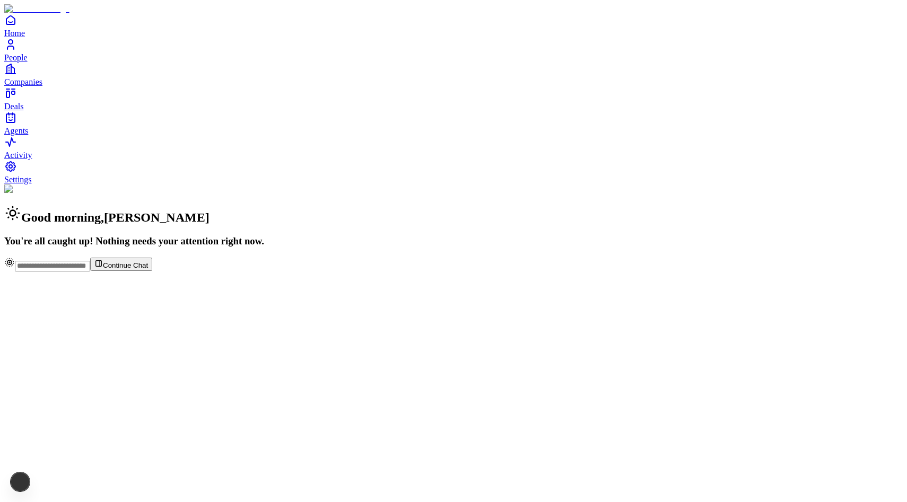 The width and height of the screenshot is (907, 502). Describe the element at coordinates (29, 189) in the screenshot. I see `img: Background` at that location.